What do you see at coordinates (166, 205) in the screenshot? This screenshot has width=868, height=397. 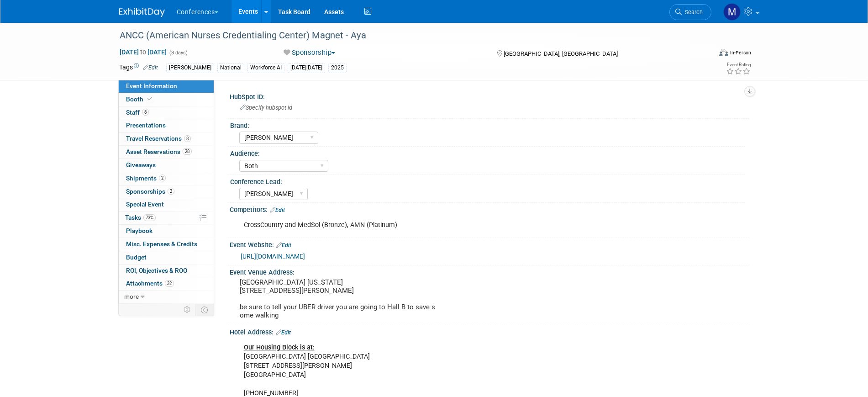 I see `a: Special Event` at bounding box center [166, 205].